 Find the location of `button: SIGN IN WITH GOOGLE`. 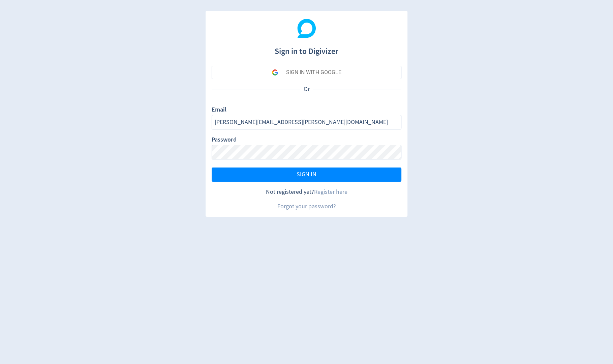

button: SIGN IN WITH GOOGLE is located at coordinates (306, 72).